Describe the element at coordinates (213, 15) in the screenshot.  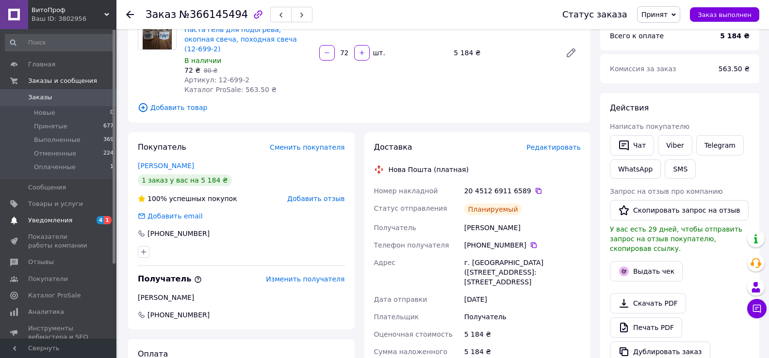
I see `span: №366145494` at that location.